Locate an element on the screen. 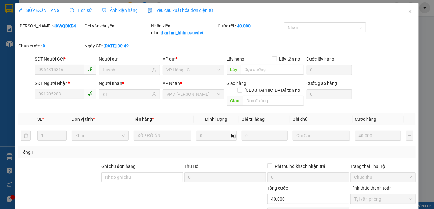 The width and height of the screenshot is (434, 209). th: Ghi chú is located at coordinates (321, 119).